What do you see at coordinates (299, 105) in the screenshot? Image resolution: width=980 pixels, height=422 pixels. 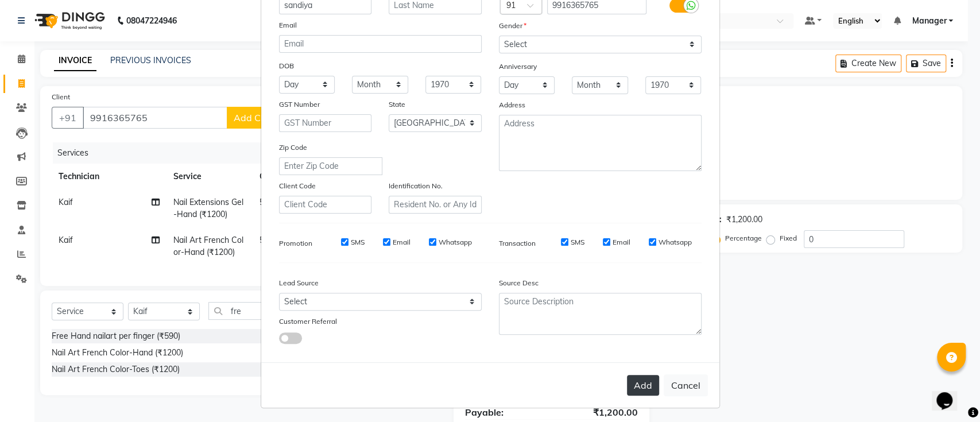 I see `label: GST Number` at bounding box center [299, 105].